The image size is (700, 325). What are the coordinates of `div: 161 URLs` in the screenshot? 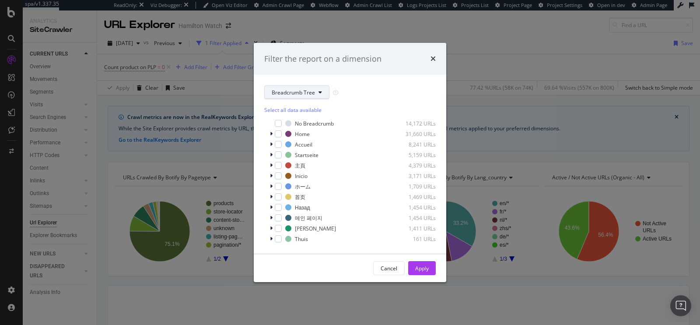 It's located at (414, 239).